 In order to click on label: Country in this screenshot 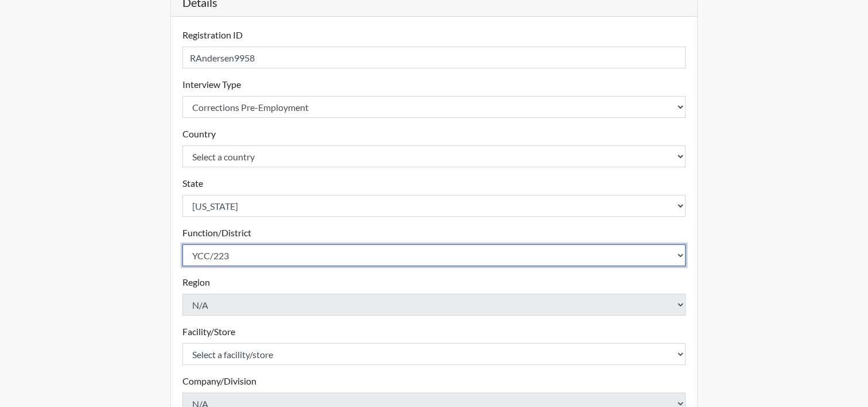, I will do `click(199, 134)`.